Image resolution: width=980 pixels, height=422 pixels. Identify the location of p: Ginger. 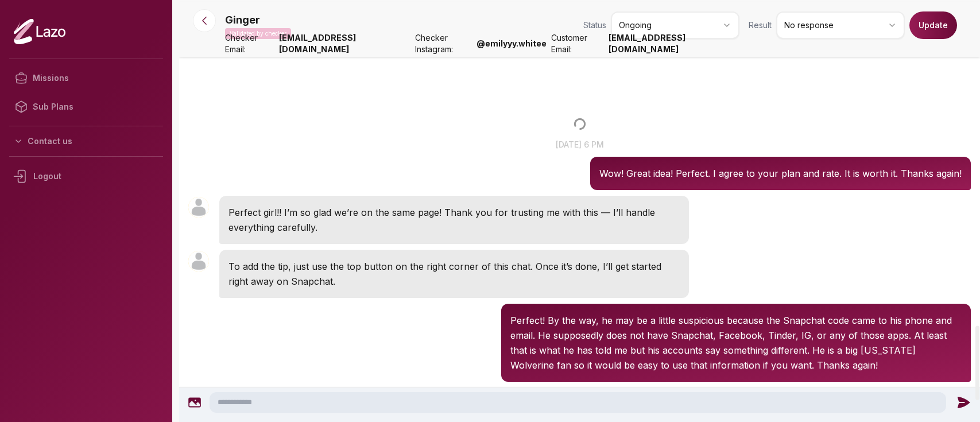
(242, 20).